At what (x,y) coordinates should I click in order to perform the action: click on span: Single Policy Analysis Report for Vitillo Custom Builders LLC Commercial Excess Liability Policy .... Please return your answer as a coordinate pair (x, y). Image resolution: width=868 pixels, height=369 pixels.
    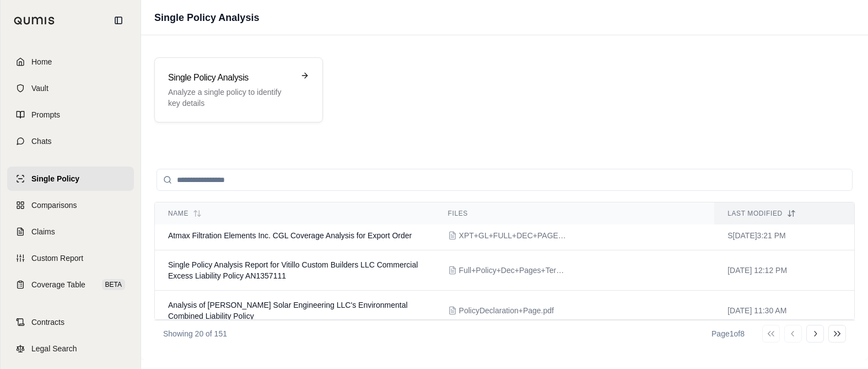
    Looking at the image, I should click on (292, 270).